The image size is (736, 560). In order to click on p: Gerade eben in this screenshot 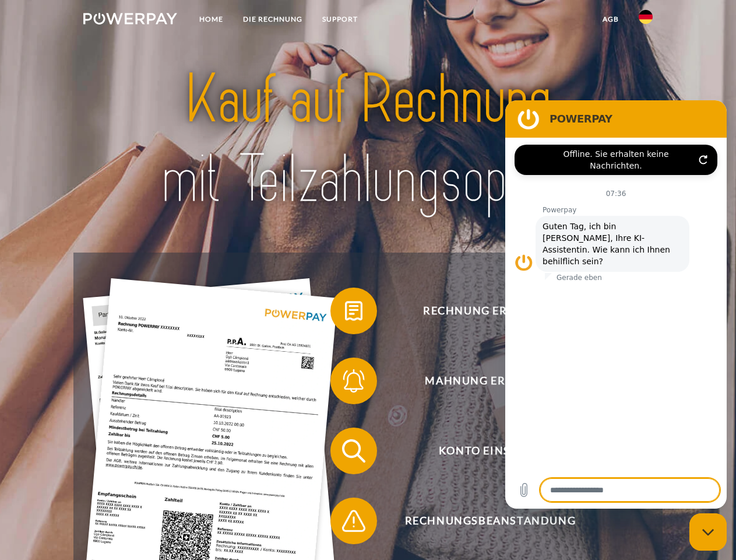, I will do `click(74, 177)`.